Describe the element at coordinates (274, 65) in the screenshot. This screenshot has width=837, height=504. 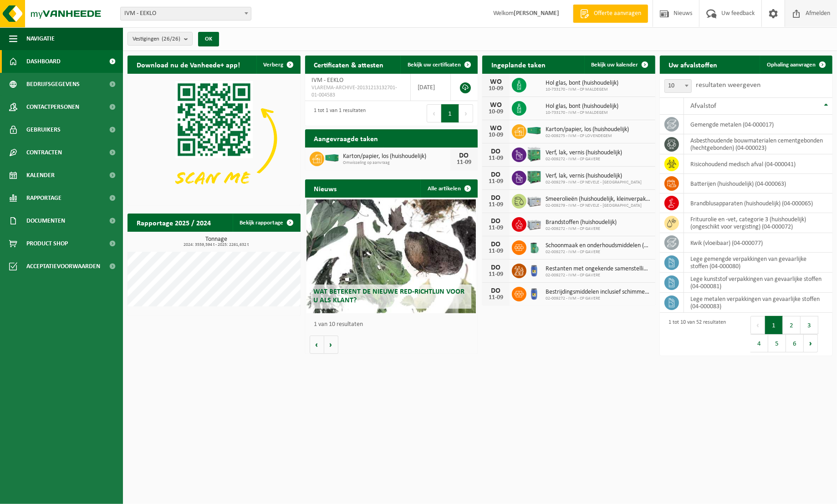
I see `span: Verberg` at that location.